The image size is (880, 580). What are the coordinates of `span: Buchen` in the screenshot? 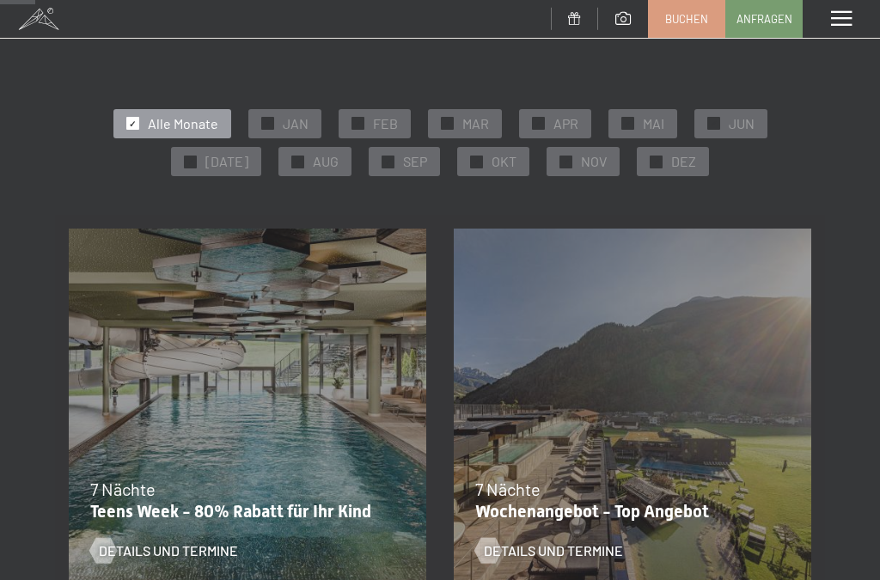 It's located at (687, 19).